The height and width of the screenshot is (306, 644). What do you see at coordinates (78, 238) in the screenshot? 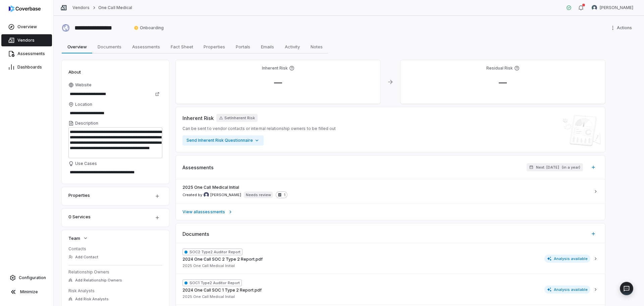
I see `button: Team` at bounding box center [78, 238].